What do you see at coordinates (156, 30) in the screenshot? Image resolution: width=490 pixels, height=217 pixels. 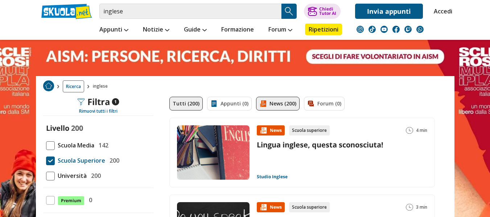 I see `a: Notizie` at bounding box center [156, 30].